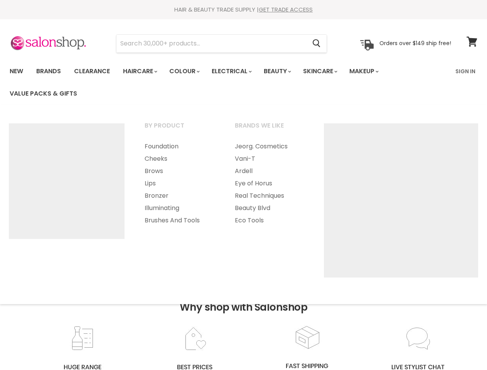 Image resolution: width=487 pixels, height=370 pixels. I want to click on a: Foundation, so click(179, 147).